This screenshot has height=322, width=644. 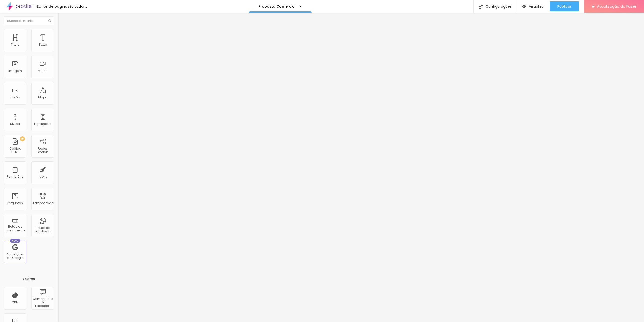 What do you see at coordinates (43, 71) in the screenshot?
I see `font: Vídeo` at bounding box center [43, 71].